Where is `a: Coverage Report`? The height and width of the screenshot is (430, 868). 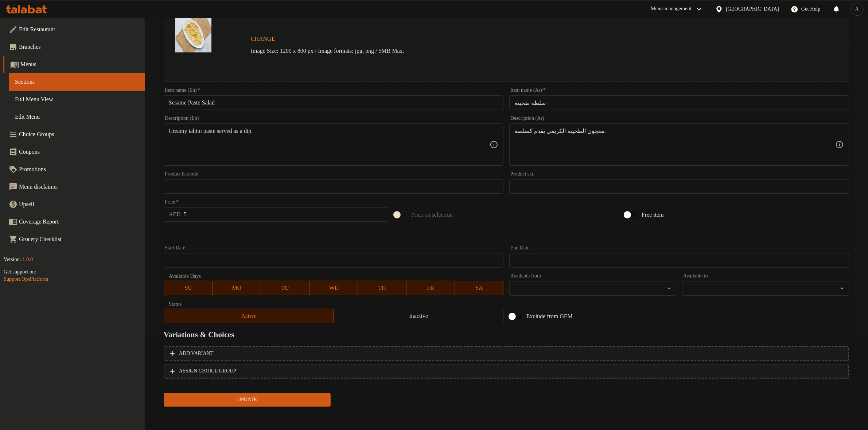 a: Coverage Report is located at coordinates (74, 222).